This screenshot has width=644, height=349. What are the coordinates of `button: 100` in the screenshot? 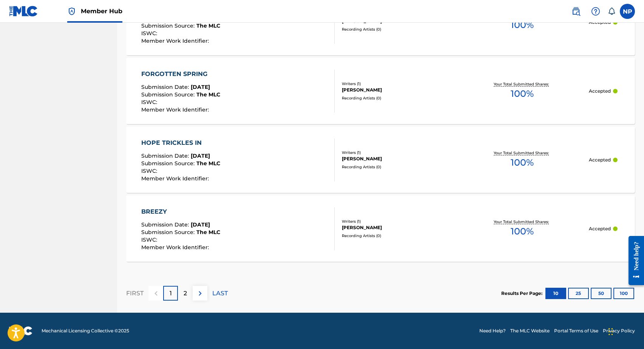 It's located at (624, 293).